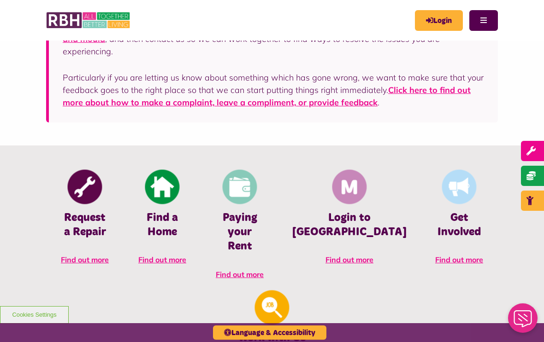 This screenshot has height=342, width=544. I want to click on h4: Paying your Rent, so click(240, 233).